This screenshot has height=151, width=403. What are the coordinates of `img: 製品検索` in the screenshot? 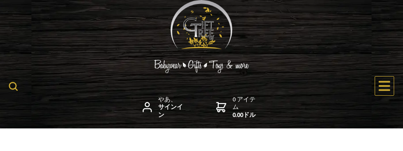 It's located at (13, 86).